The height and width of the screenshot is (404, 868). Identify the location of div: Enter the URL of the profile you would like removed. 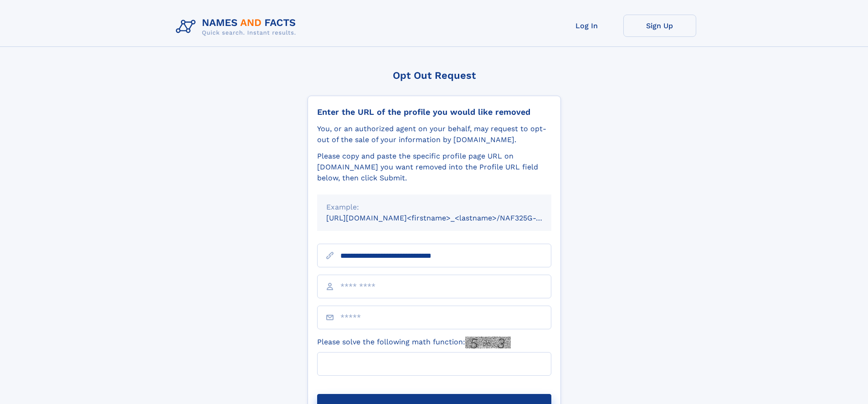
(434, 112).